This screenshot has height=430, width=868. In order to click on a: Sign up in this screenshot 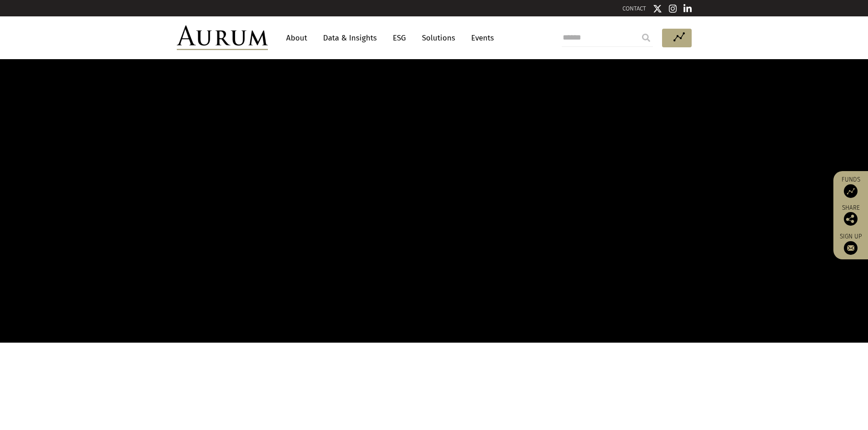, I will do `click(851, 243)`.